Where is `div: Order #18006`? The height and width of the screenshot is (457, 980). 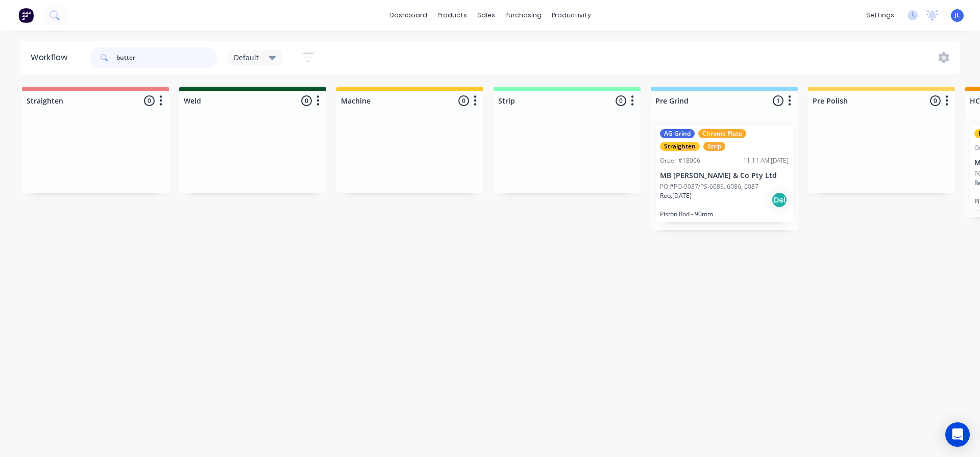
div: Order #18006 is located at coordinates (680, 161).